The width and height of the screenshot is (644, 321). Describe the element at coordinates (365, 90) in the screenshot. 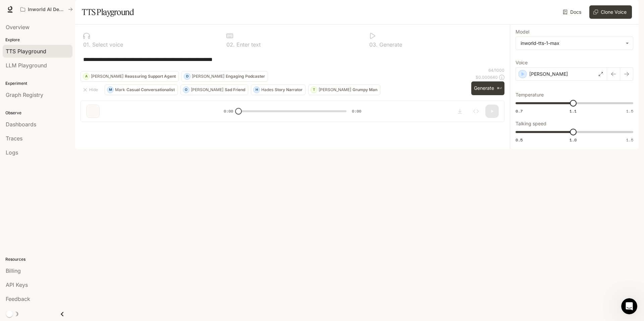

I see `p: Grumpy Man` at that location.